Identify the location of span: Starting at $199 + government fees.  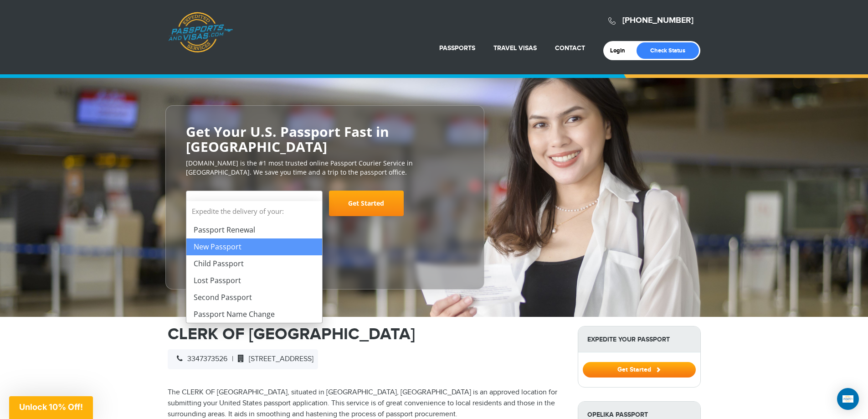
(325, 225).